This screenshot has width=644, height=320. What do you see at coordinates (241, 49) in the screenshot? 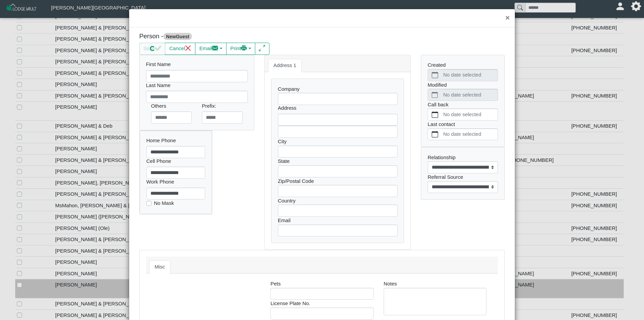
I see `button: Printprinter fill` at bounding box center [241, 49].